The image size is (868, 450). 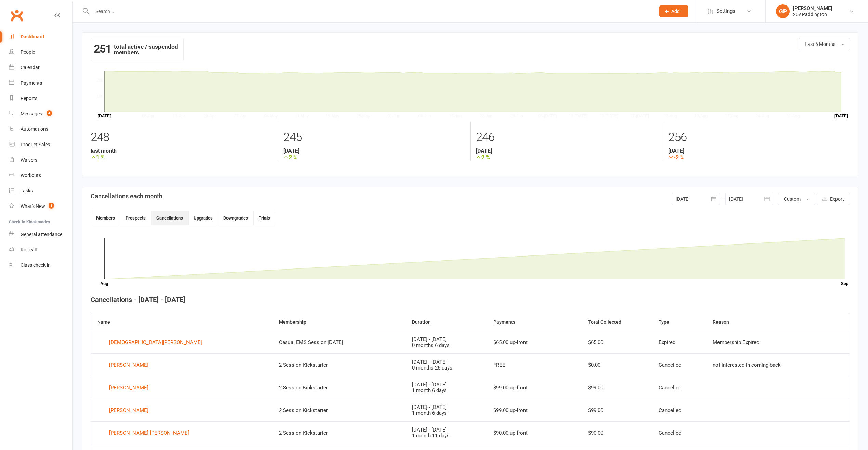 I want to click on th: Membership, so click(x=339, y=322).